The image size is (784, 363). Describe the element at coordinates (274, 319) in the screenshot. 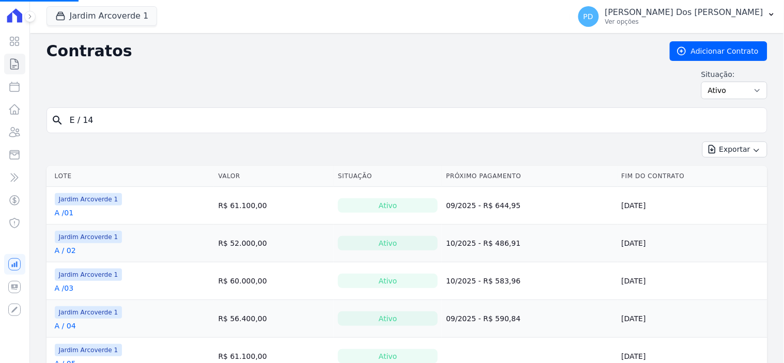

I see `td: R$ 56.400,00` at that location.